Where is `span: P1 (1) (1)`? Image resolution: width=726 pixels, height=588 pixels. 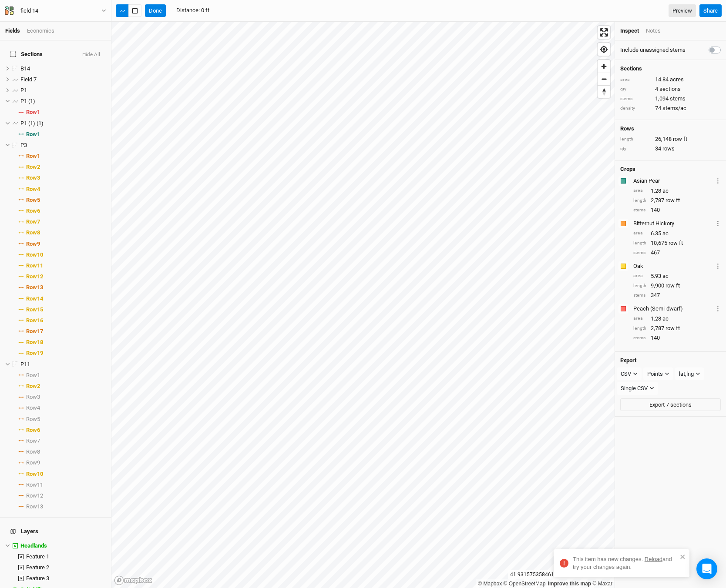 span: P1 (1) (1) is located at coordinates (32, 123).